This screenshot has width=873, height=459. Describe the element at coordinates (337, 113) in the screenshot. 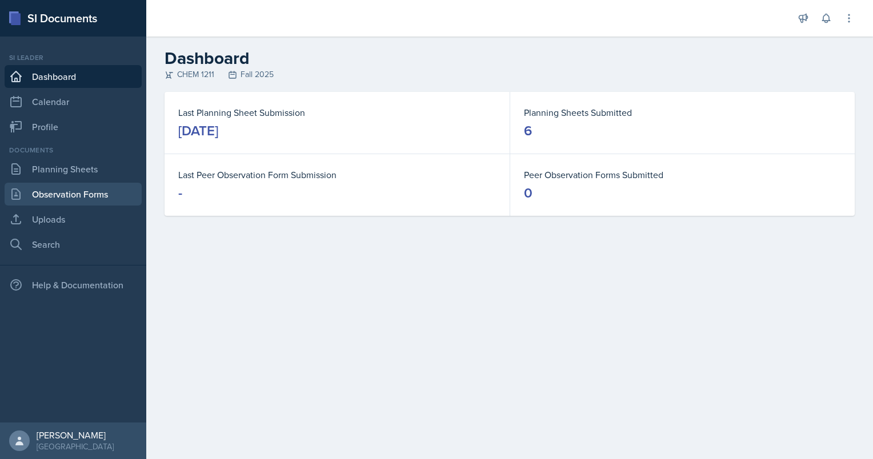

I see `dt: Last Planning Sheet Submission` at that location.